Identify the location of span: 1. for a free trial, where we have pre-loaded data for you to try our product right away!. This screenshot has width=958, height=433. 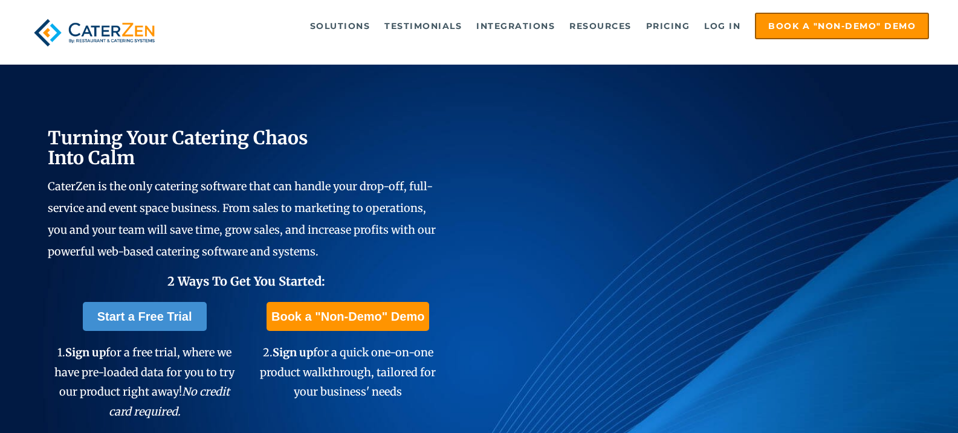
(144, 382).